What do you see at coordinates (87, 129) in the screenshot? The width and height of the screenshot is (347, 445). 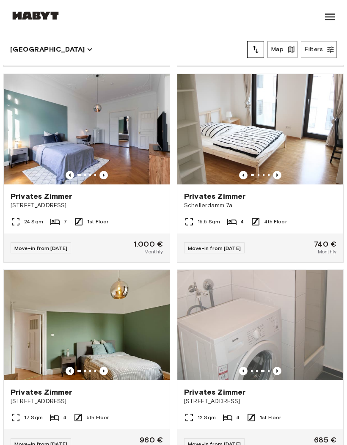 I see `img: Marketing picture of unit DE-03-003-001-03HF` at bounding box center [87, 129].